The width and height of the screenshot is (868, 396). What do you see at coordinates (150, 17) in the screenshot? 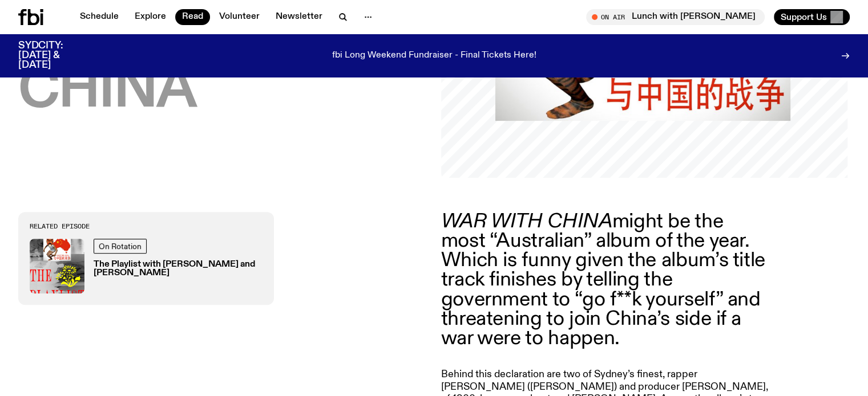
I see `a: Explore` at bounding box center [150, 17].